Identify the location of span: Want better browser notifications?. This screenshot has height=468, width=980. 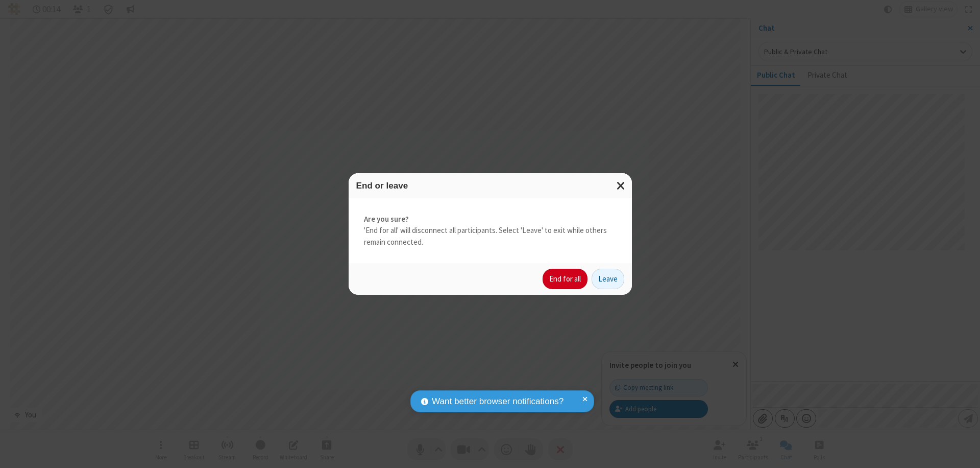
(498, 401).